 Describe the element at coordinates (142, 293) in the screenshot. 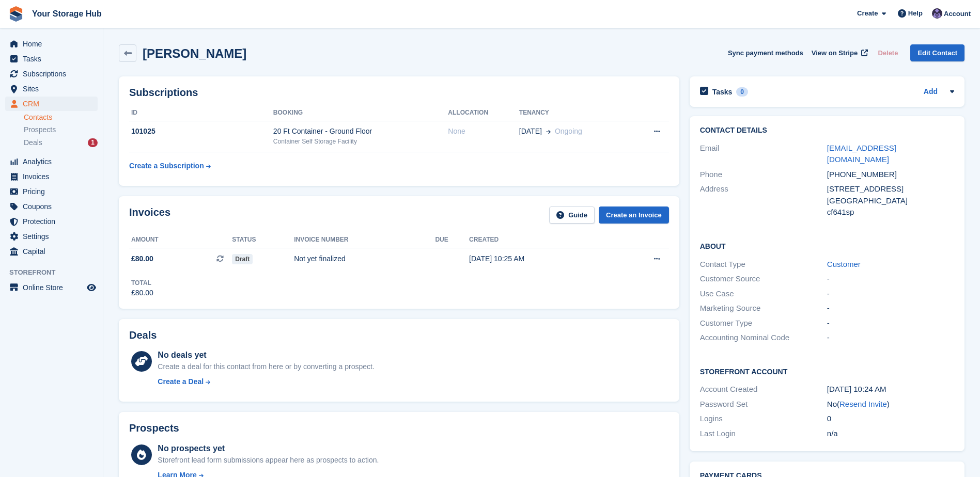

I see `div: £80.00` at that location.